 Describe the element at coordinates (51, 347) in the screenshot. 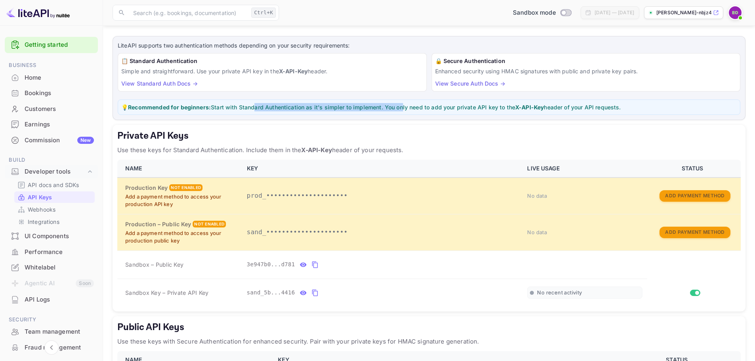

I see `a: Fraud management` at that location.